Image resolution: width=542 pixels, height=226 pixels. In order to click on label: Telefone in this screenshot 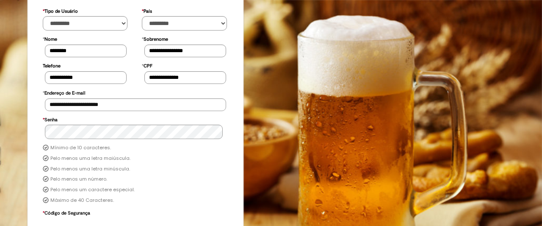, I will do `click(52, 65)`.